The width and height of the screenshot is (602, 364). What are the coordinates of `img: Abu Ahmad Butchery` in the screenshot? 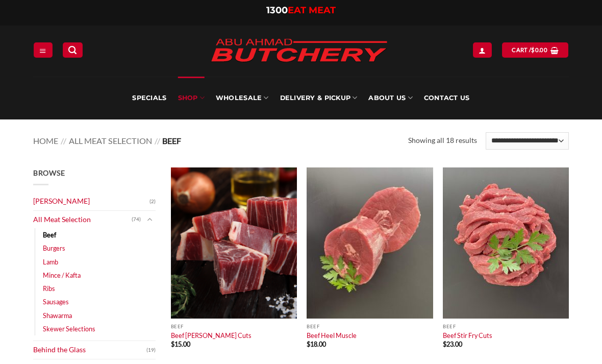 It's located at (299, 51).